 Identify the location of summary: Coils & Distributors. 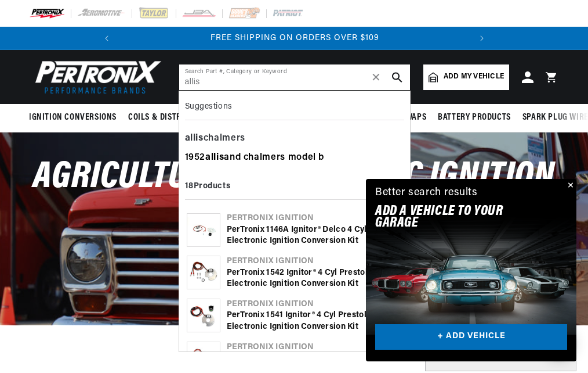
(170, 117).